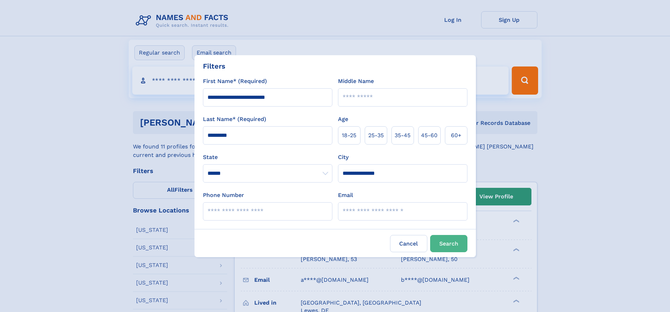  Describe the element at coordinates (403, 135) in the screenshot. I see `span: 35‑45` at that location.